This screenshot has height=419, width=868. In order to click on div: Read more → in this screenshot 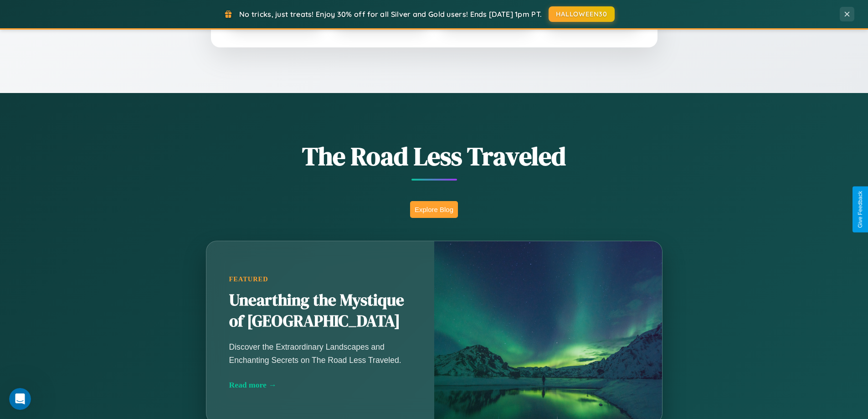, I will do `click(321, 384)`.